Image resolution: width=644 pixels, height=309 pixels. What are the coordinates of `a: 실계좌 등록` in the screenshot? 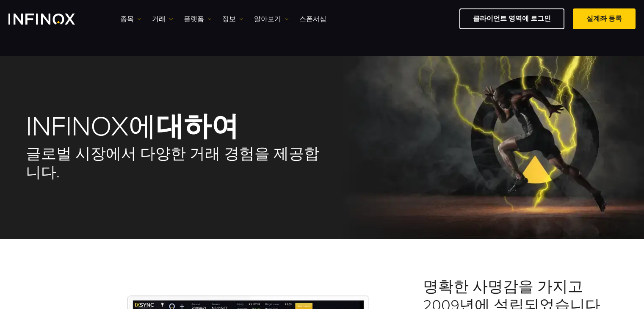 It's located at (604, 19).